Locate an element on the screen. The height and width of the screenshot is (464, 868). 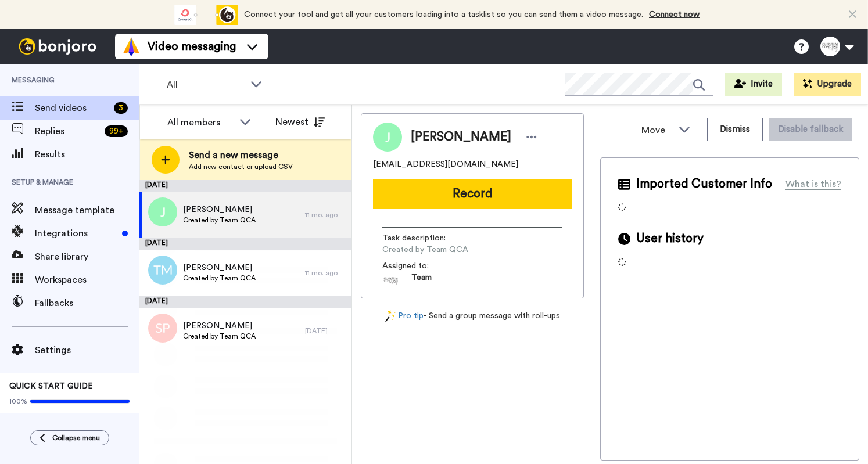
button: Dismiss is located at coordinates (735, 129).